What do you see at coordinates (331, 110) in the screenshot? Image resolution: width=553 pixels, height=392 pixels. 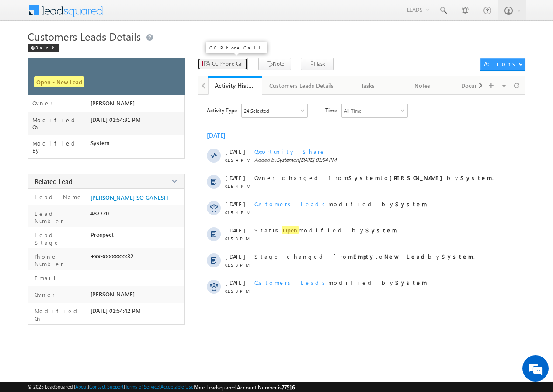 I see `span: Time` at bounding box center [331, 110].